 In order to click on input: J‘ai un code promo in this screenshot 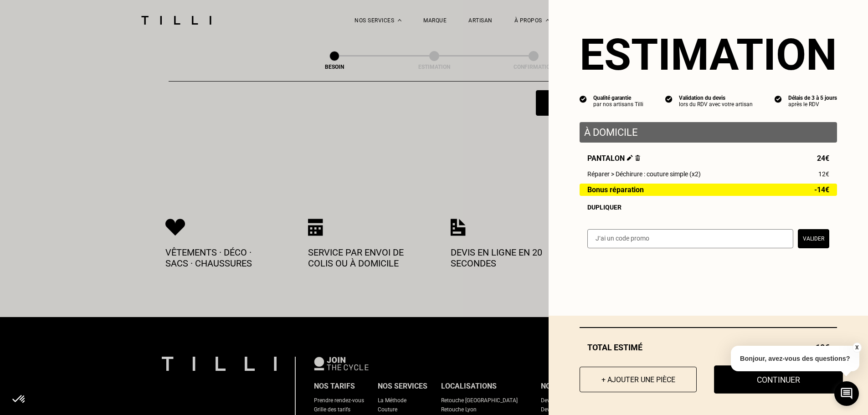, I will do `click(691, 239)`.